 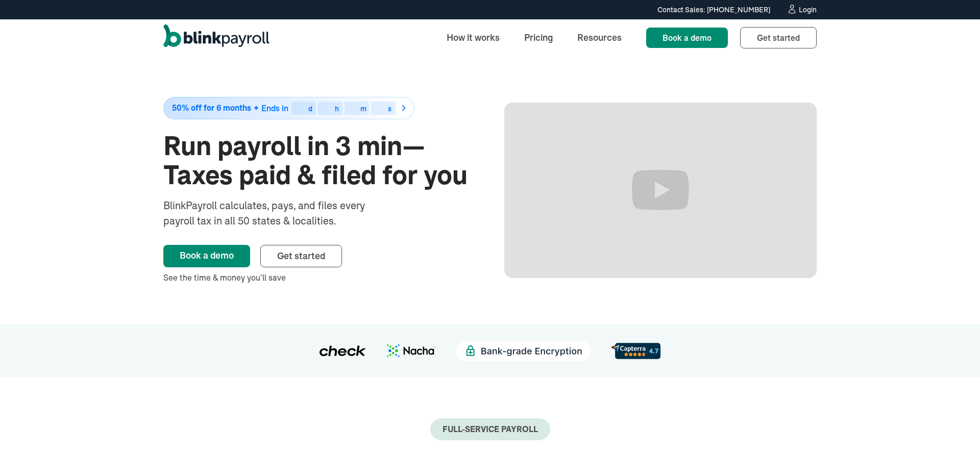 What do you see at coordinates (599, 38) in the screenshot?
I see `a: Resources` at bounding box center [599, 38].